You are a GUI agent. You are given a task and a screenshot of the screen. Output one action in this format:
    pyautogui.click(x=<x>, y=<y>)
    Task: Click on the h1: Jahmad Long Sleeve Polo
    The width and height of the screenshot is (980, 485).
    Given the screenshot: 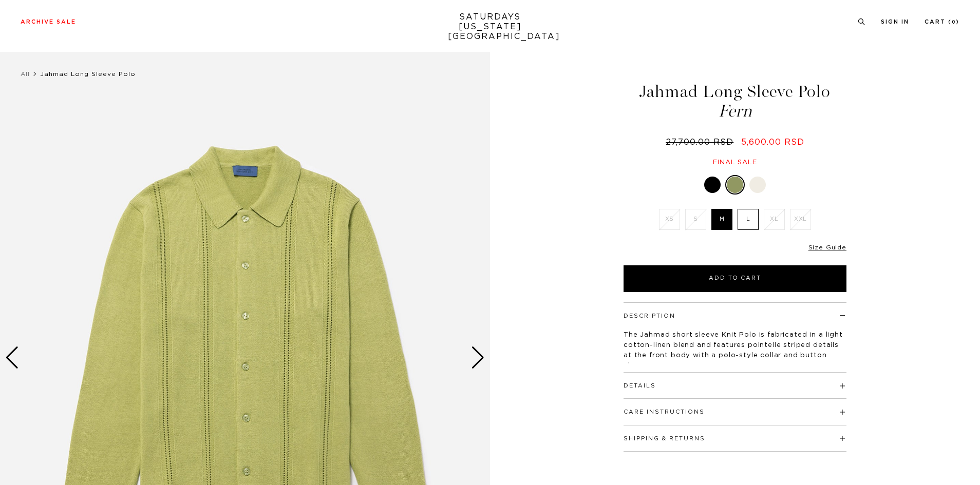 What is the action you would take?
    pyautogui.click(x=736, y=101)
    